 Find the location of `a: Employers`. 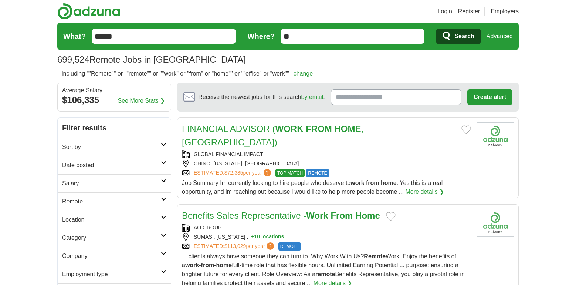

a: Employers is located at coordinates (505, 11).